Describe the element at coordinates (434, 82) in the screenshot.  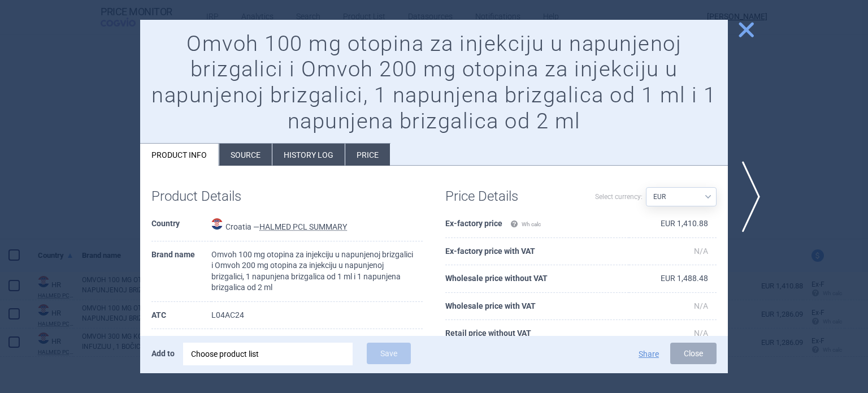
I see `h1: Omvoh 100 mg otopina za injekciju u napunjenoj brizgalici i Omvoh 200 mg otopina za injekciju u n...` at that location.